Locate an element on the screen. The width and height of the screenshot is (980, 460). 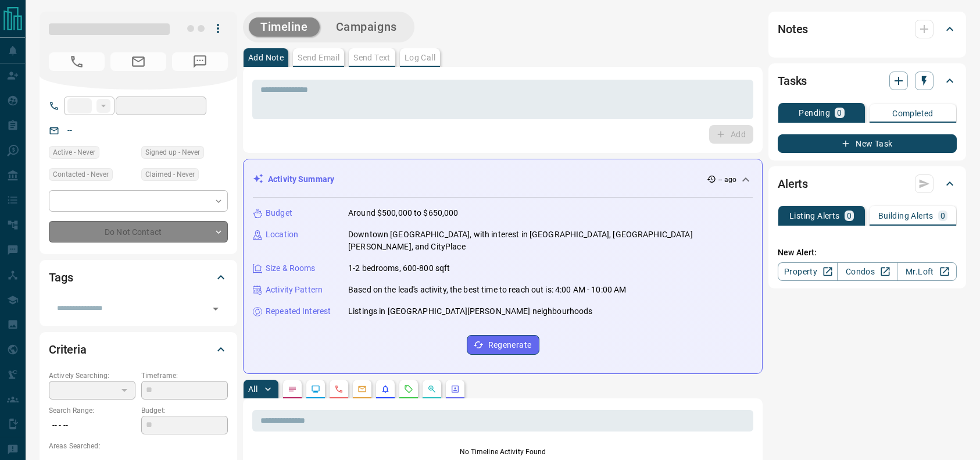
h2: Criteria is located at coordinates (68, 349).